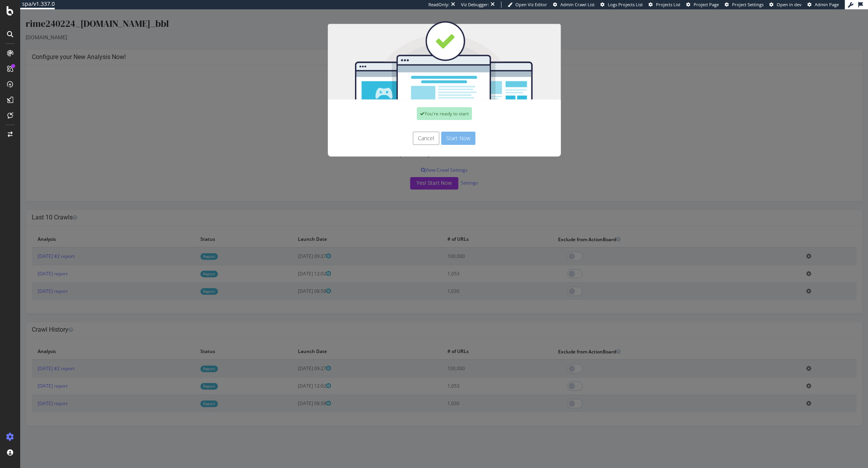 Image resolution: width=868 pixels, height=468 pixels. What do you see at coordinates (789, 4) in the screenshot?
I see `span: Open in dev` at bounding box center [789, 4].